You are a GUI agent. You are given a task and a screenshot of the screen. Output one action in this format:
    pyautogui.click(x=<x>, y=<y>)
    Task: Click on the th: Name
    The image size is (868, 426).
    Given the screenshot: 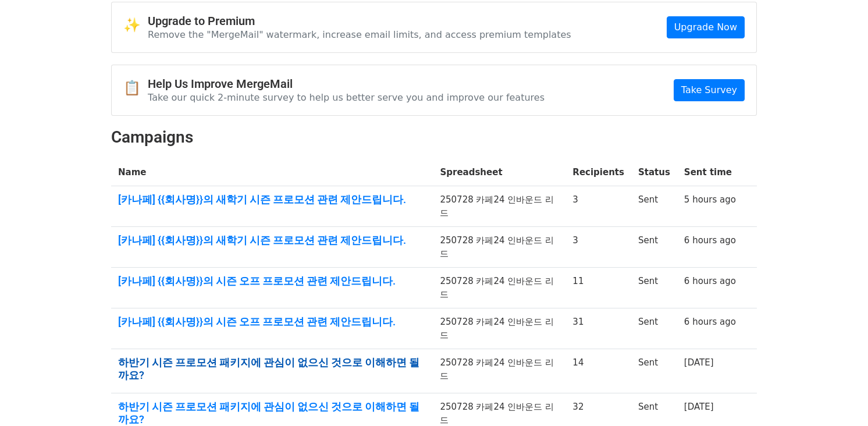 What is the action you would take?
    pyautogui.click(x=272, y=172)
    